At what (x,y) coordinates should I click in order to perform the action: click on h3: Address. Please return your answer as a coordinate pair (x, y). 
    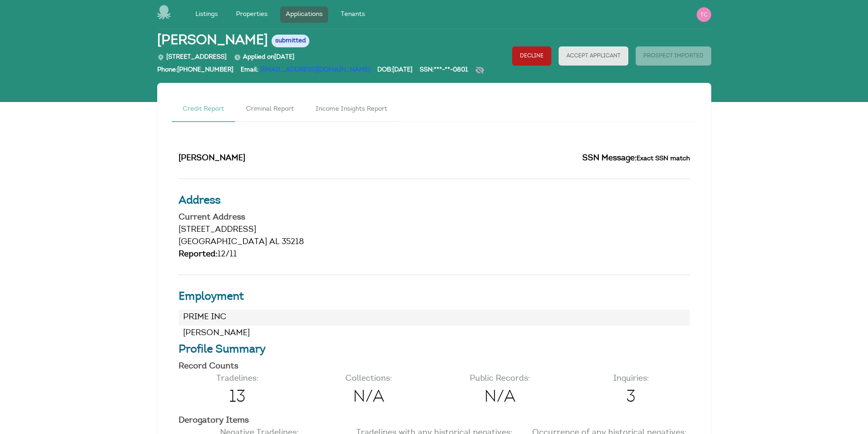
    Looking at the image, I should click on (434, 201).